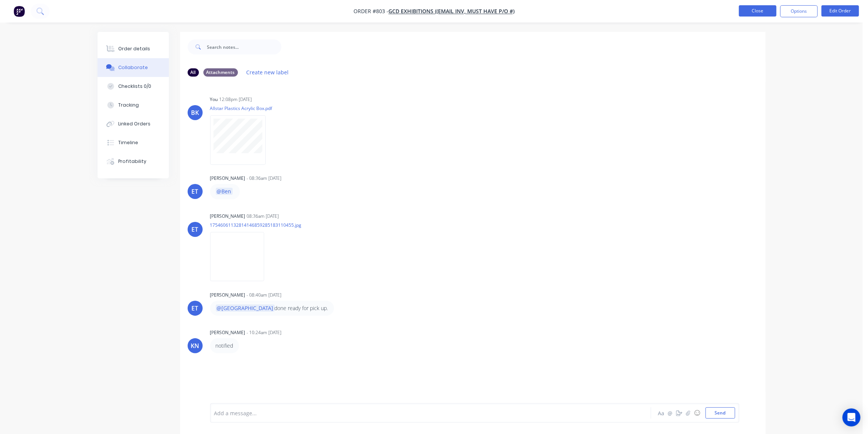 The height and width of the screenshot is (434, 868). Describe the element at coordinates (195, 113) in the screenshot. I see `div: BK` at that location.